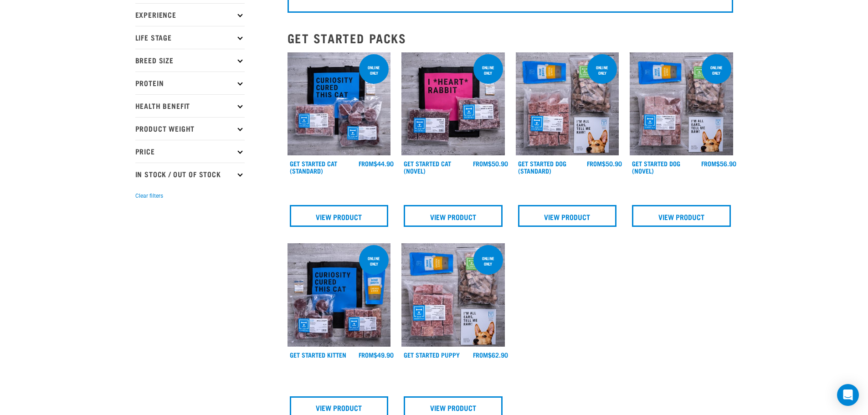 This screenshot has height=415, width=868. I want to click on div: $49.90, so click(376, 355).